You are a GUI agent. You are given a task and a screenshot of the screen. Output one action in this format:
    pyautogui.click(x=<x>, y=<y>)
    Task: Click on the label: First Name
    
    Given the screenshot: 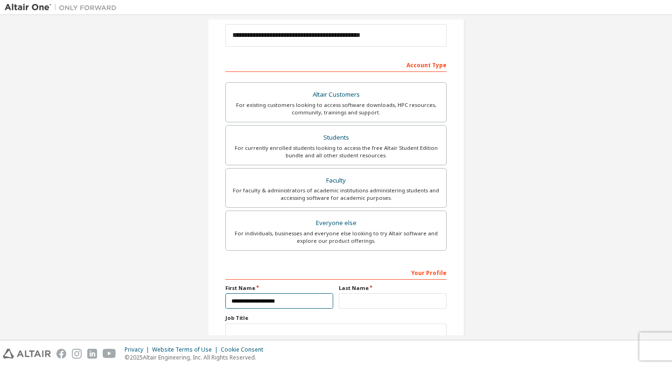 What is the action you would take?
    pyautogui.click(x=279, y=288)
    